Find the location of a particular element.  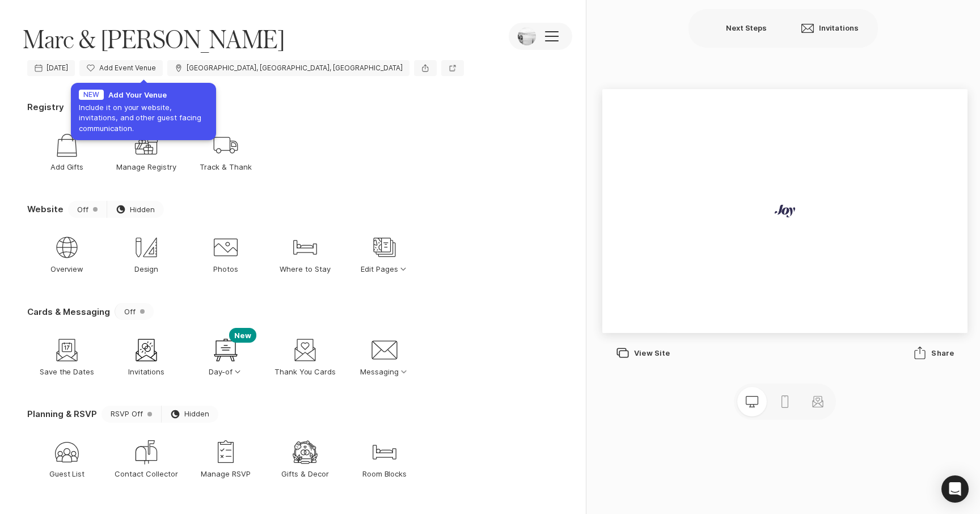

p: Design is located at coordinates (147, 269).